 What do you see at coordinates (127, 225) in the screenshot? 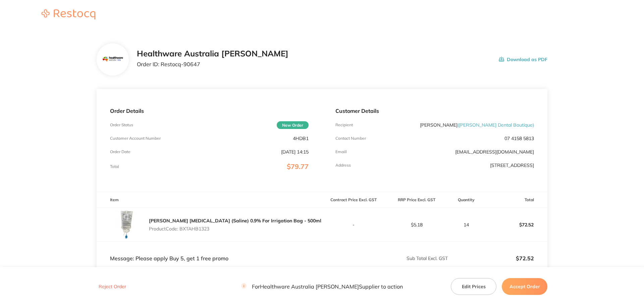
I see `img: aXk1em1kOA` at bounding box center [127, 225].